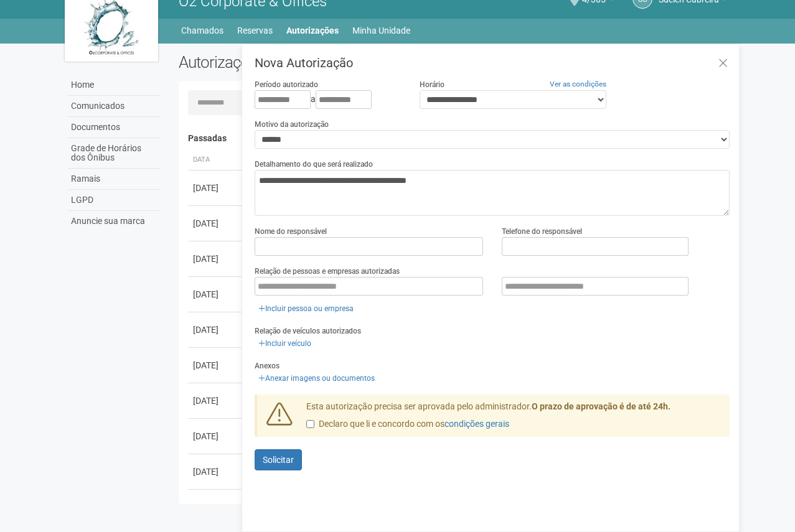 The width and height of the screenshot is (795, 532). What do you see at coordinates (492, 63) in the screenshot?
I see `h3: Nova Autorização` at bounding box center [492, 63].